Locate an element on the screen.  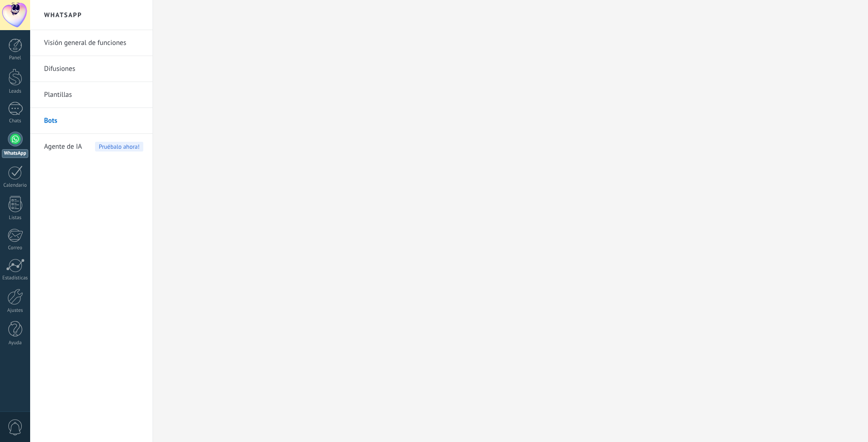
a: Plantillas is located at coordinates (94, 95).